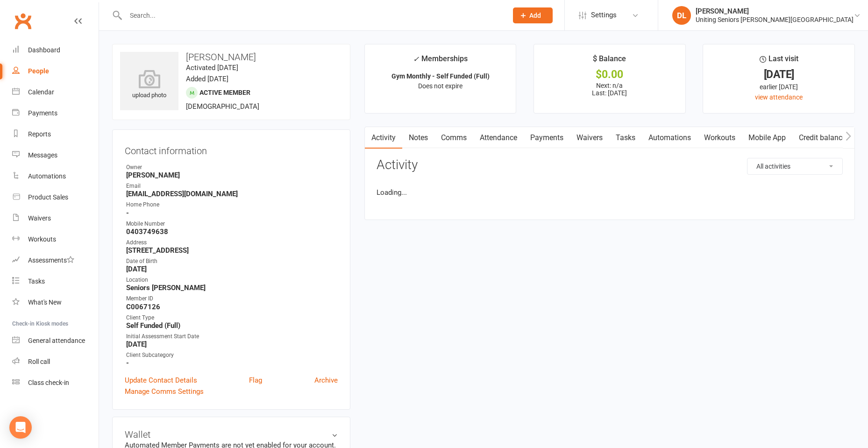 Image resolution: width=868 pixels, height=448 pixels. What do you see at coordinates (326, 380) in the screenshot?
I see `a: Archive` at bounding box center [326, 380].